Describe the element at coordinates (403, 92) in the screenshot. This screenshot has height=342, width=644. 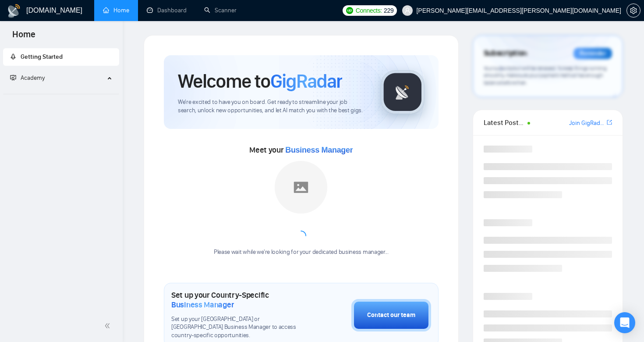
I see `img: gigradar-logo.png` at that location.